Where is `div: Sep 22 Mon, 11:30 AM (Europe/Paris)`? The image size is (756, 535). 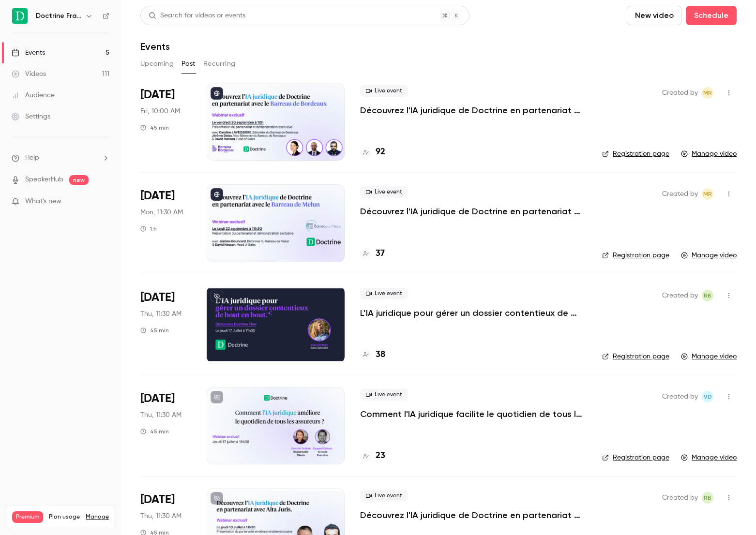 div: Sep 22 Mon, 11:30 AM (Europe/Paris) is located at coordinates (166, 223).